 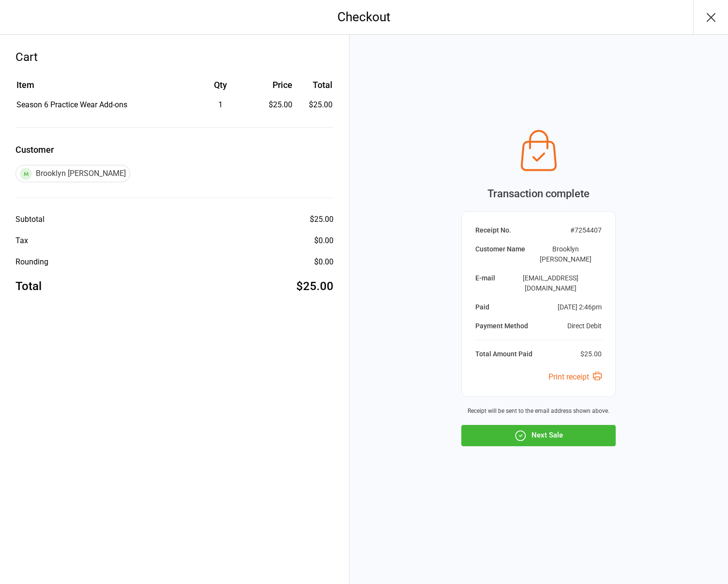 What do you see at coordinates (32, 262) in the screenshot?
I see `div: Rounding` at bounding box center [32, 262].